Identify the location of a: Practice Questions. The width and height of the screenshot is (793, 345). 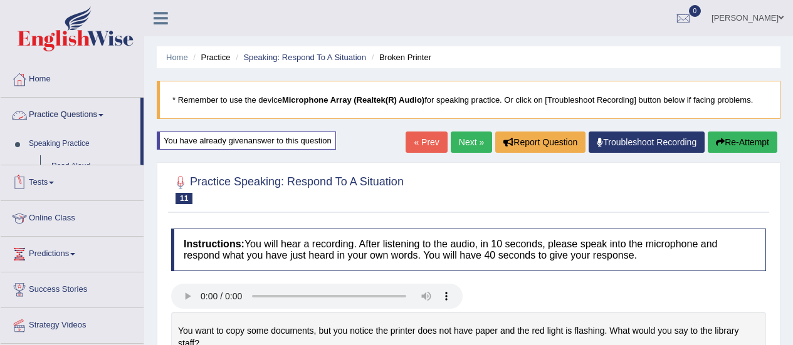
(70, 113).